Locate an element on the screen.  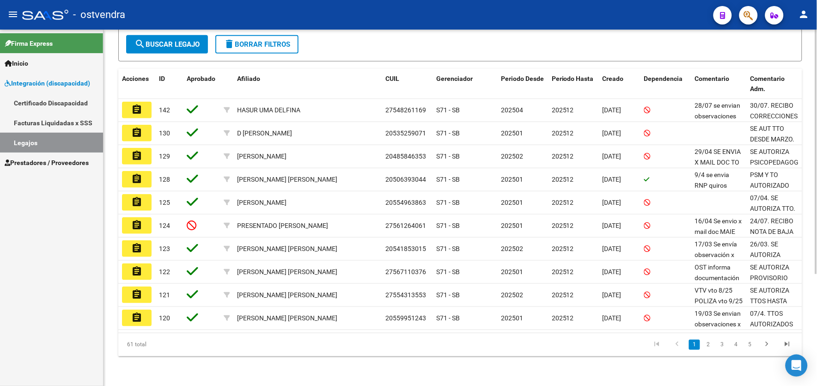
span: 16/04 Se envio x mail doc MAIE is located at coordinates (719, 226).